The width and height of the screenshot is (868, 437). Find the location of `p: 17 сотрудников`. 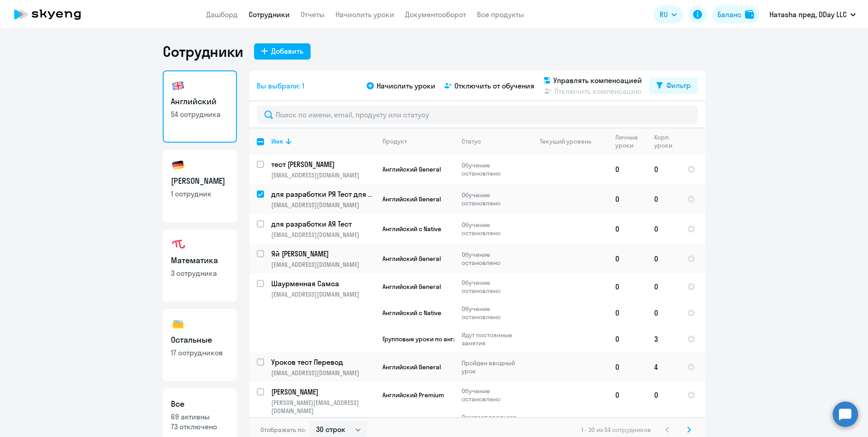

p: 17 сотрудников is located at coordinates (200, 353).